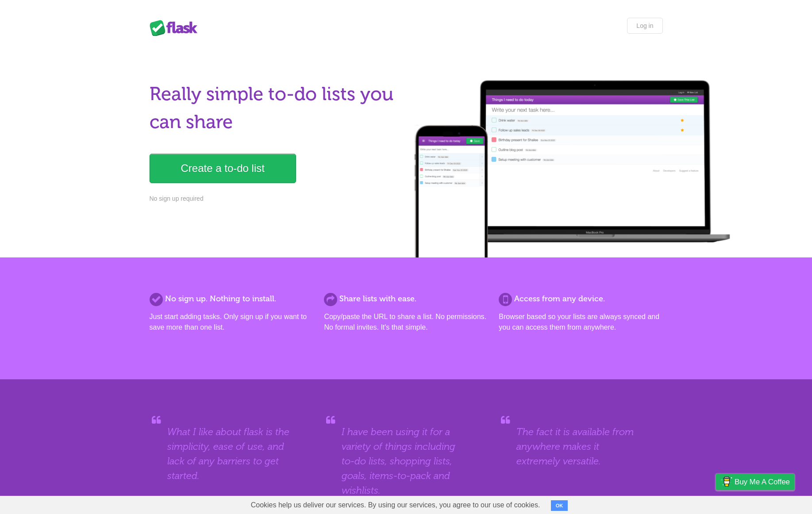 Image resolution: width=812 pixels, height=514 pixels. Describe the element at coordinates (406, 322) in the screenshot. I see `p: Copy/paste the URL to share a list. No permissions. No formal invites. It's that simple.` at that location.